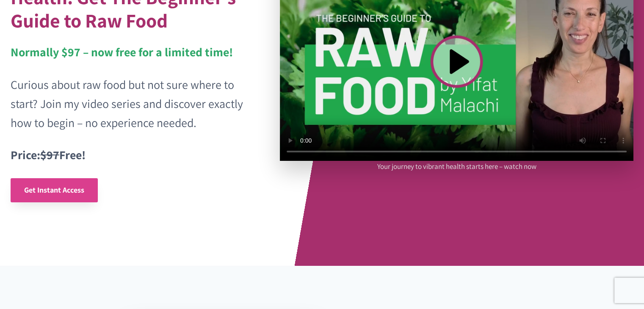 Image resolution: width=644 pixels, height=309 pixels. What do you see at coordinates (132, 104) in the screenshot?
I see `p: Curious about raw food but not sure where to start? Join my video series and discover exactly how...` at bounding box center [132, 104].